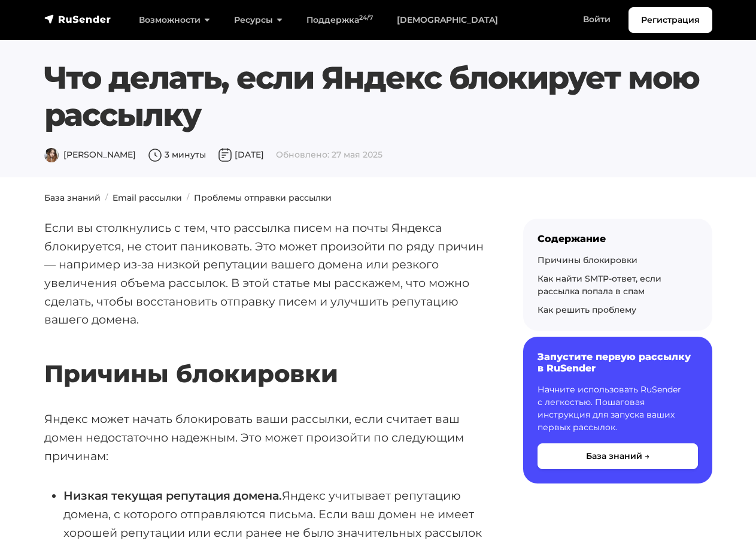 This screenshot has height=544, width=756. What do you see at coordinates (618, 362) in the screenshot?
I see `h6: Запустите первую рассылку в RuSender` at bounding box center [618, 362].